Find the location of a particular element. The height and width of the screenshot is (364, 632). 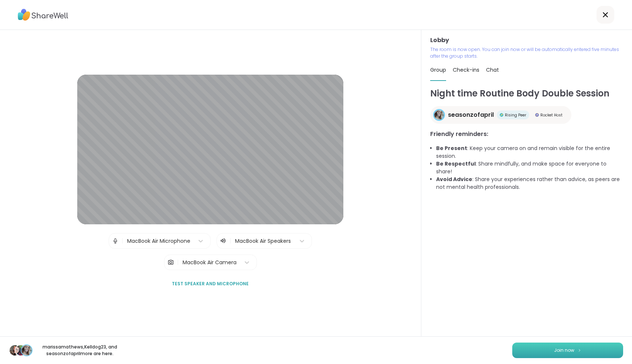

img: Camera is located at coordinates (171, 262).